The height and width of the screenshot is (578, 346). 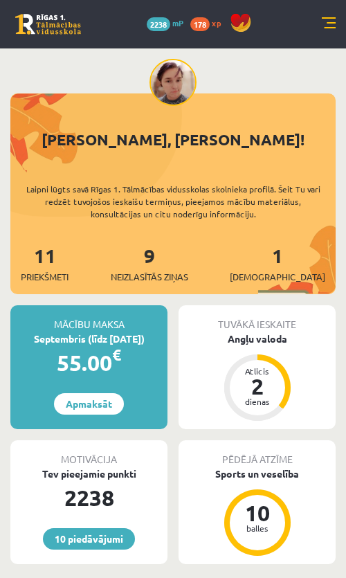 I want to click on div: Tuvākā ieskaite, so click(x=257, y=319).